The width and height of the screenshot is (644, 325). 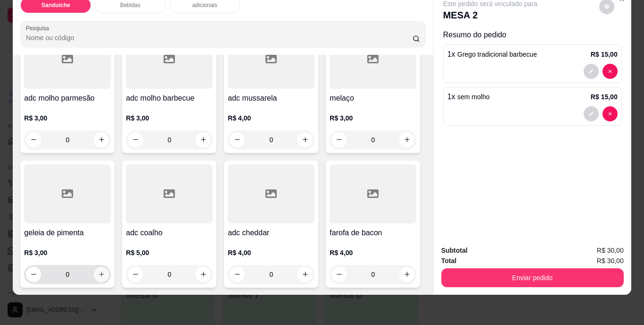 I want to click on strong: Total, so click(x=449, y=261).